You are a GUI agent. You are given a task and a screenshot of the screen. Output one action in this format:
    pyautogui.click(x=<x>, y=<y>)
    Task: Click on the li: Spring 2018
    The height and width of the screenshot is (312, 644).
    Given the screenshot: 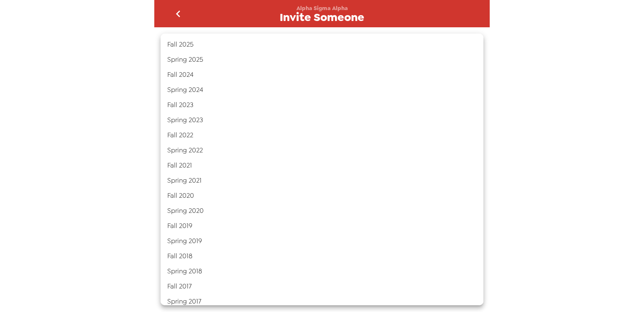 What is the action you would take?
    pyautogui.click(x=322, y=271)
    